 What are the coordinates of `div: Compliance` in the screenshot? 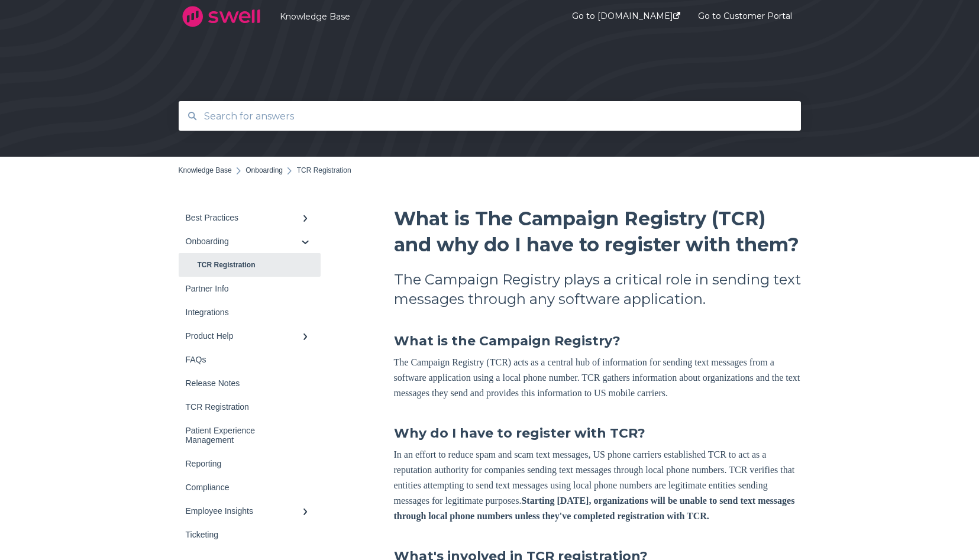 It's located at (244, 487).